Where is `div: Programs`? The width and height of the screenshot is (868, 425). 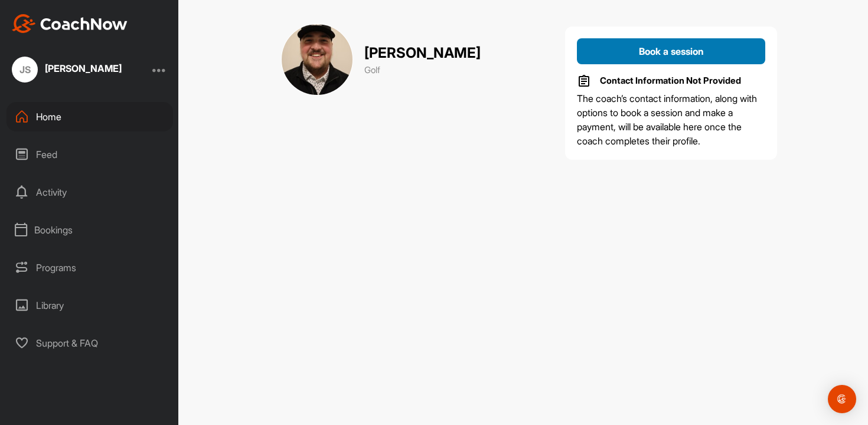 div: Programs is located at coordinates (90, 268).